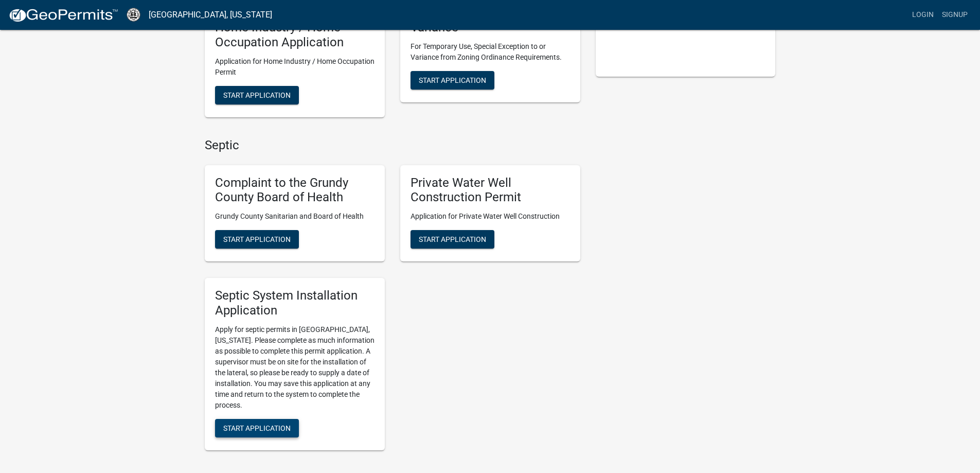 Image resolution: width=980 pixels, height=473 pixels. Describe the element at coordinates (490, 216) in the screenshot. I see `p: Application for Private Water Well Construction` at that location.